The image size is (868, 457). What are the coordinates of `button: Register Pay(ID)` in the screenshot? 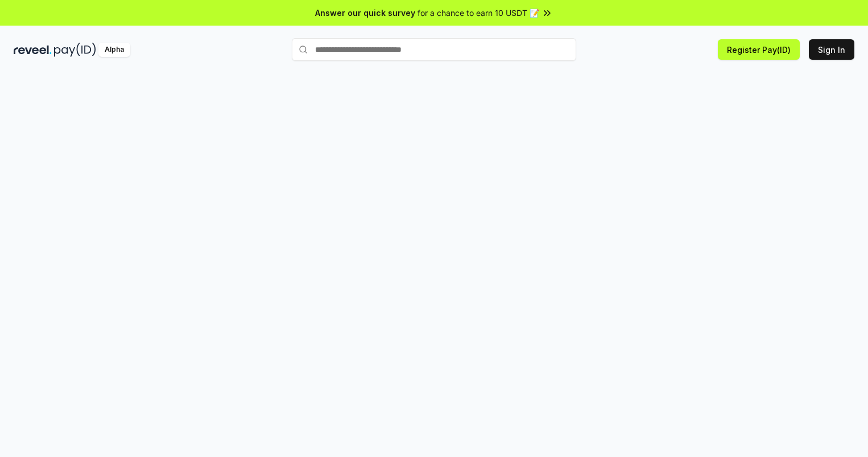 It's located at (759, 49).